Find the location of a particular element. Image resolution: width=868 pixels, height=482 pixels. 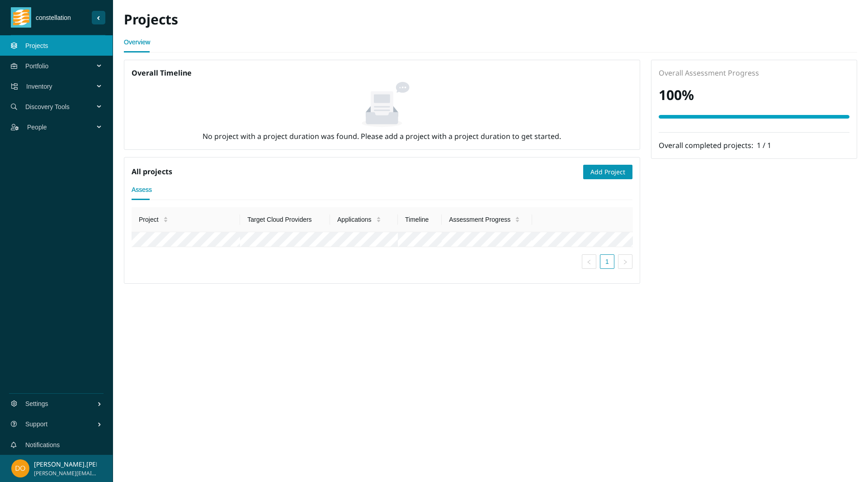

a: Overview is located at coordinates (137, 42).